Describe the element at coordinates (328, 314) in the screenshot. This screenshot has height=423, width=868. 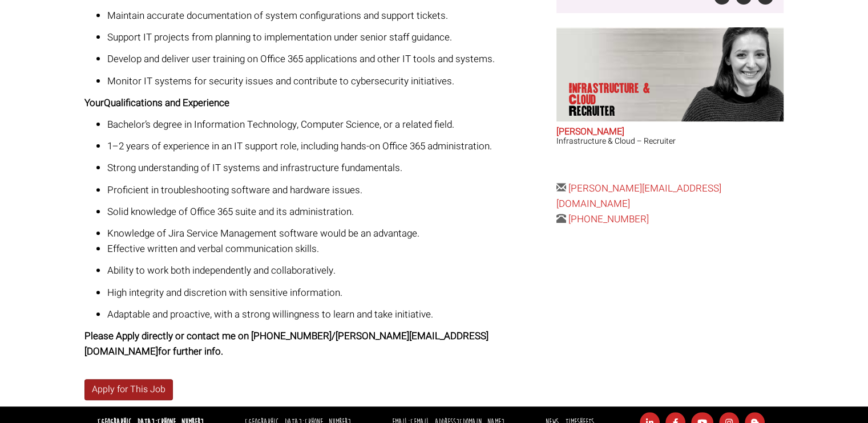
I see `p: Adaptable and proactive, with a strong willingness to learn and take initiative.` at that location.